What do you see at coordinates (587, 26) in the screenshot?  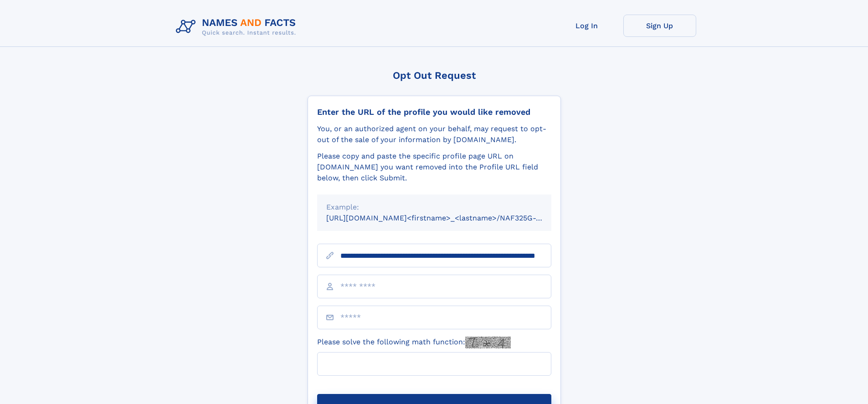 I see `a: Log In` at bounding box center [587, 26].